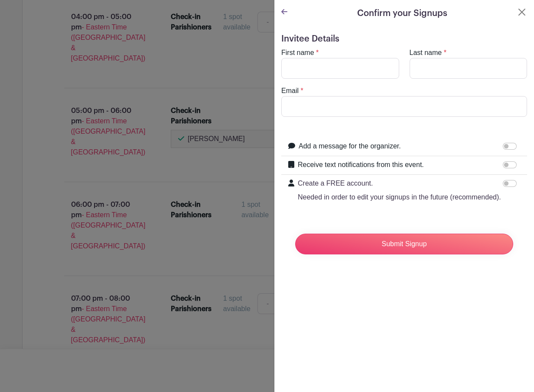 This screenshot has width=534, height=392. What do you see at coordinates (404, 244) in the screenshot?
I see `input: Submit Signup` at bounding box center [404, 244].